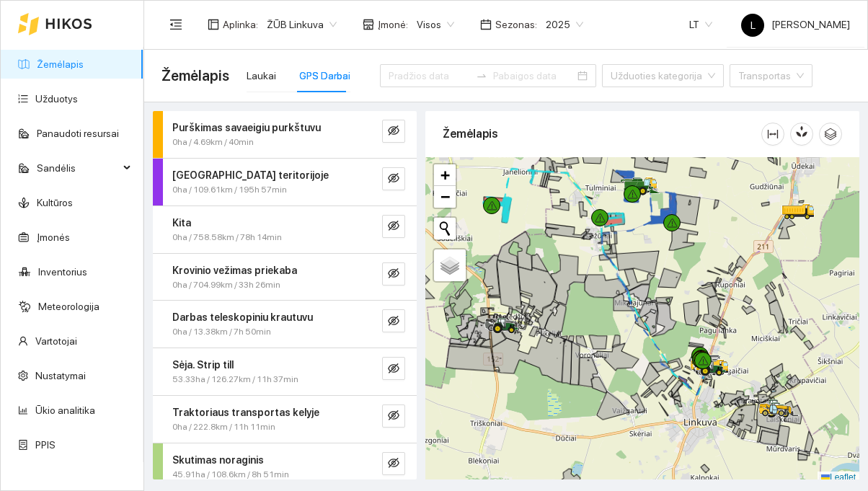  What do you see at coordinates (55, 202) in the screenshot?
I see `a: Kultūros` at bounding box center [55, 202].